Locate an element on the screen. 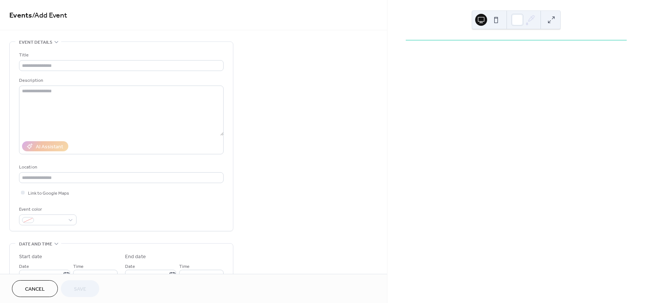 The image size is (645, 303). a: Cancel is located at coordinates (35, 288).